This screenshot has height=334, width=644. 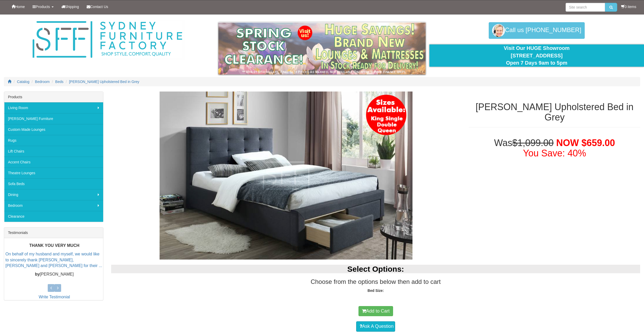 What do you see at coordinates (53, 232) in the screenshot?
I see `div: Testimonials` at bounding box center [53, 232].